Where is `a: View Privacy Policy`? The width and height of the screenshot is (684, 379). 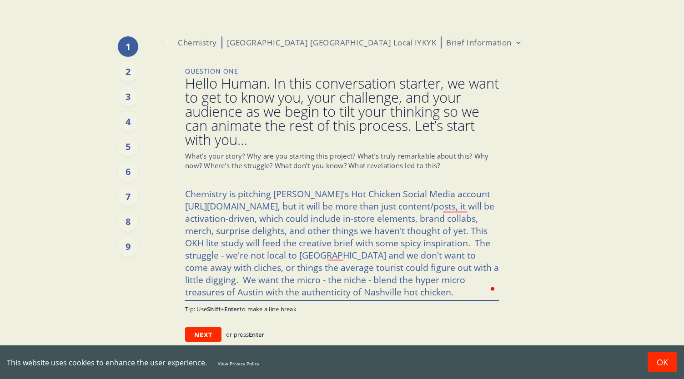
a: View Privacy Policy is located at coordinates (238, 364).